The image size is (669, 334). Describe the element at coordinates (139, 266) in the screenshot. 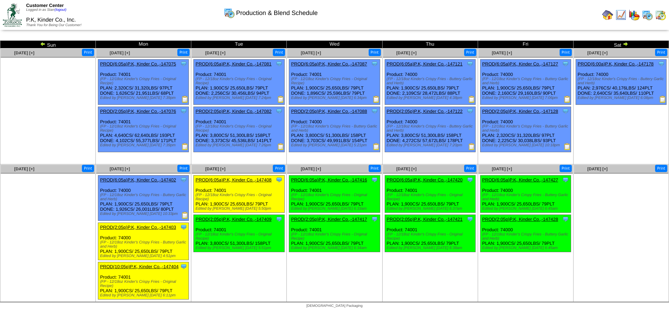

I see `a: PROD(10:05p)P.K, Kinder Co.,-147404` at that location.